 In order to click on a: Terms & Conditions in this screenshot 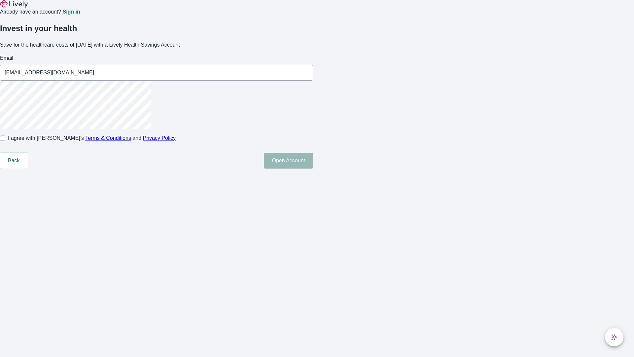, I will do `click(108, 138)`.